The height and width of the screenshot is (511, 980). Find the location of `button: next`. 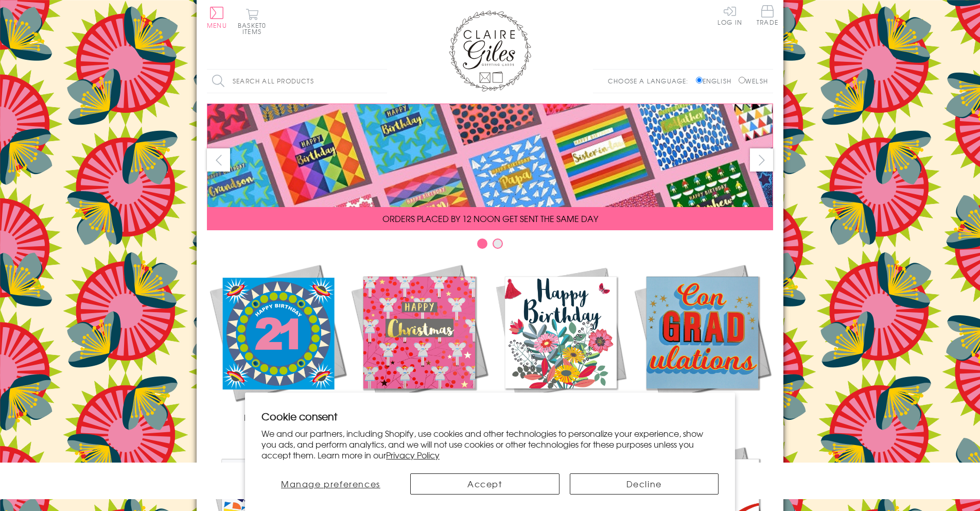

button: next is located at coordinates (761, 159).